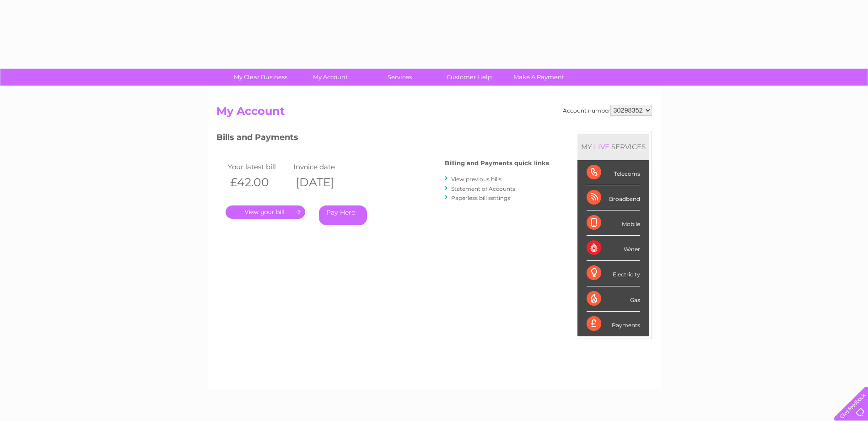  Describe the element at coordinates (614, 273) in the screenshot. I see `div: Electricity` at that location.